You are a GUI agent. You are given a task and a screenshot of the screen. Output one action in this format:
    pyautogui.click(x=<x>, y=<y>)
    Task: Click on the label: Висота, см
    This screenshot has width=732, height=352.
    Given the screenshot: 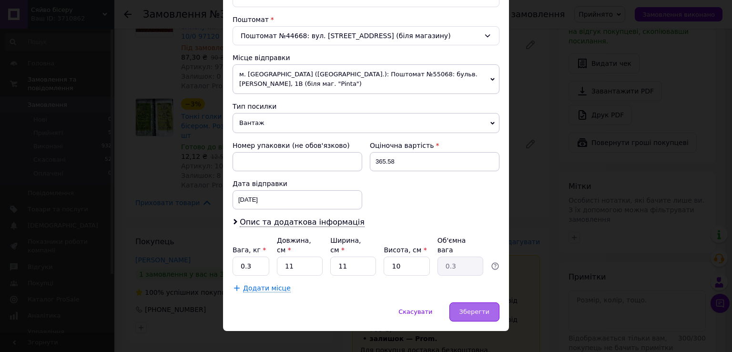 What is the action you would take?
    pyautogui.click(x=405, y=250)
    